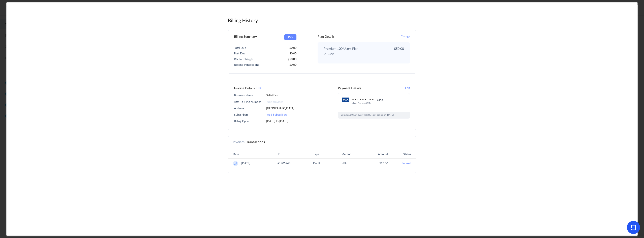  What do you see at coordinates (272, 96) in the screenshot?
I see `span: Sellethics` at bounding box center [272, 96].